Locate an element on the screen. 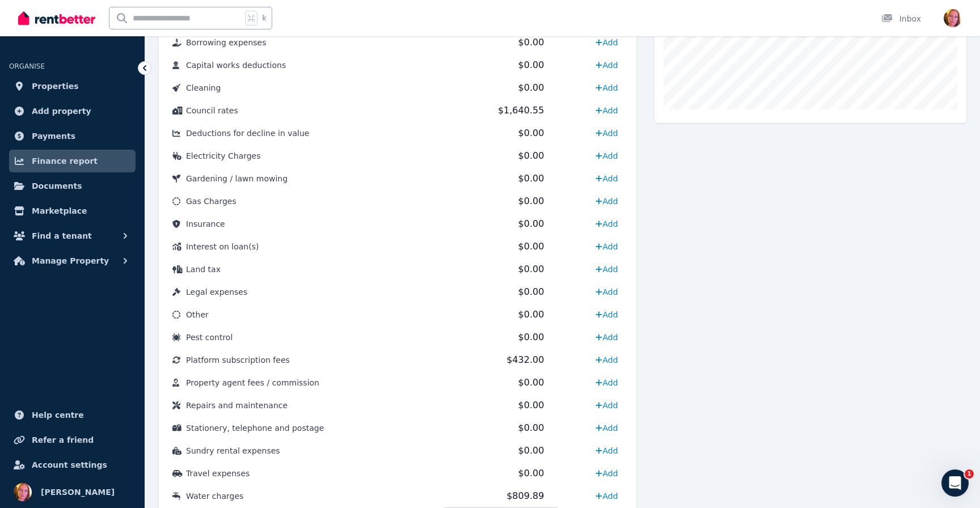 The image size is (980, 508). span: Borrowing expenses is located at coordinates (226, 43).